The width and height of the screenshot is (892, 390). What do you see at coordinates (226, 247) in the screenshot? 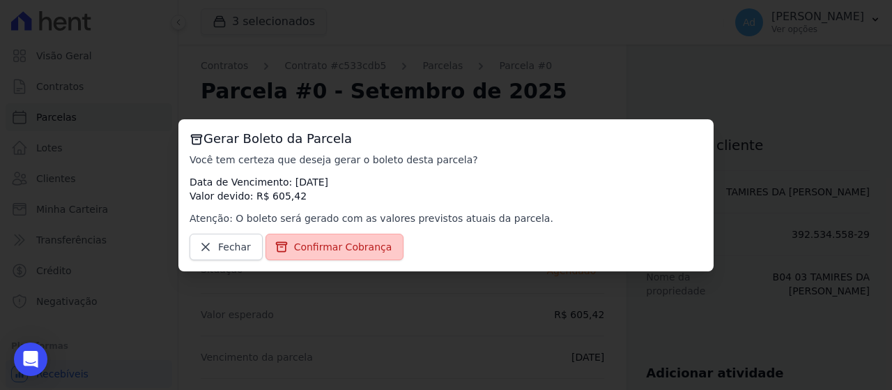
I see `a: Fechar` at bounding box center [226, 247].